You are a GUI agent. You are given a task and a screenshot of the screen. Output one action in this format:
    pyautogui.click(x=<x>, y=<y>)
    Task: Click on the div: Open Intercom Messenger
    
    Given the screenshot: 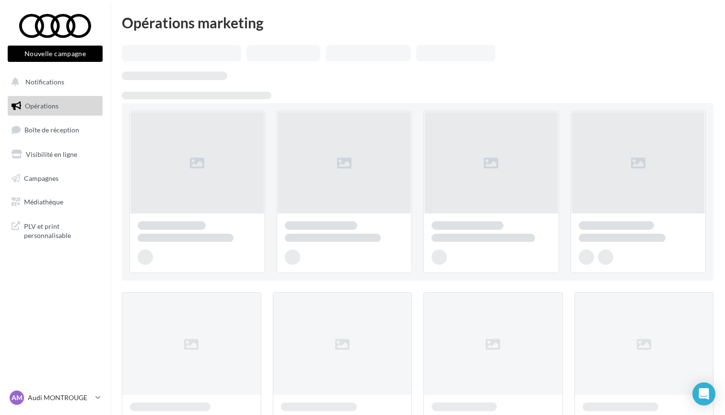 What is the action you would take?
    pyautogui.click(x=704, y=394)
    